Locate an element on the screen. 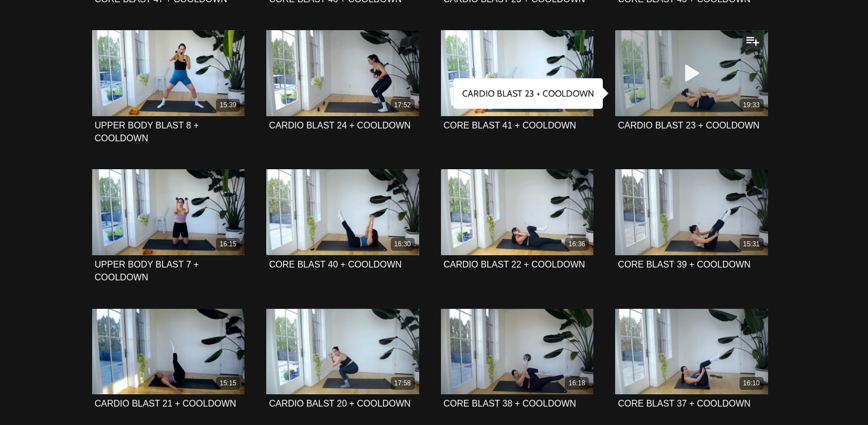  div: 17:52 is located at coordinates (403, 105).